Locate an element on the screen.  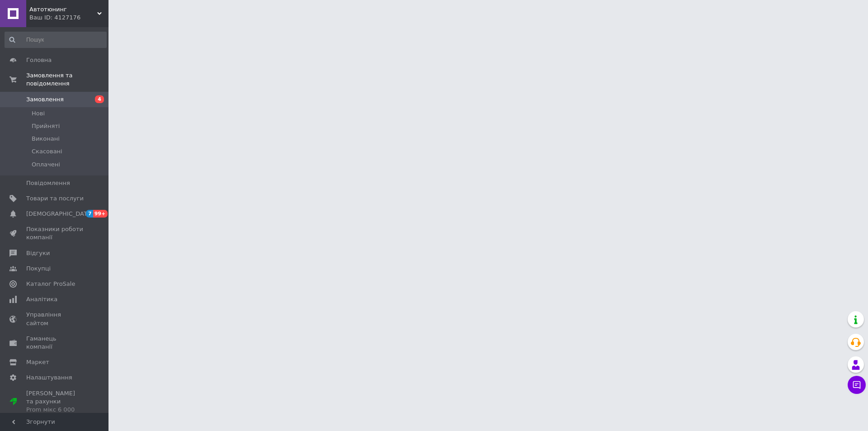
span: Гаманець компанії is located at coordinates (55, 343).